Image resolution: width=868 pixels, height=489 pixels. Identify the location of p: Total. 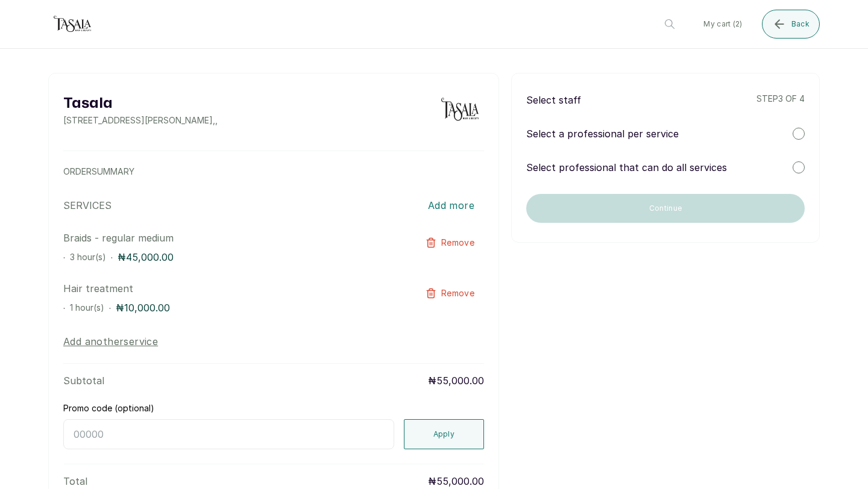
(76, 481).